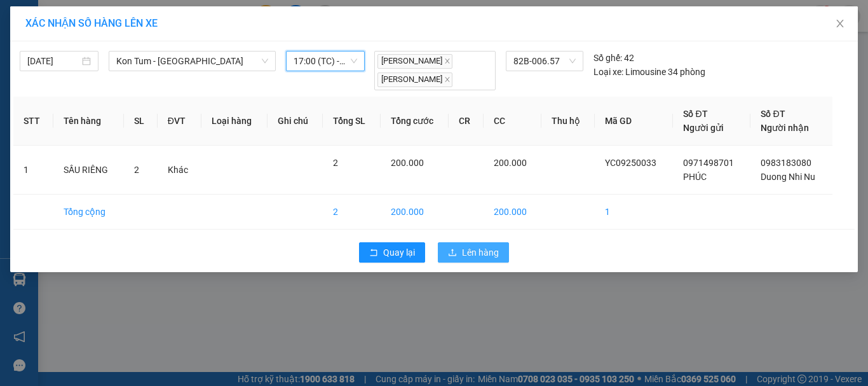 The width and height of the screenshot is (868, 386). What do you see at coordinates (180, 170) in the screenshot?
I see `td: Khác` at bounding box center [180, 170].